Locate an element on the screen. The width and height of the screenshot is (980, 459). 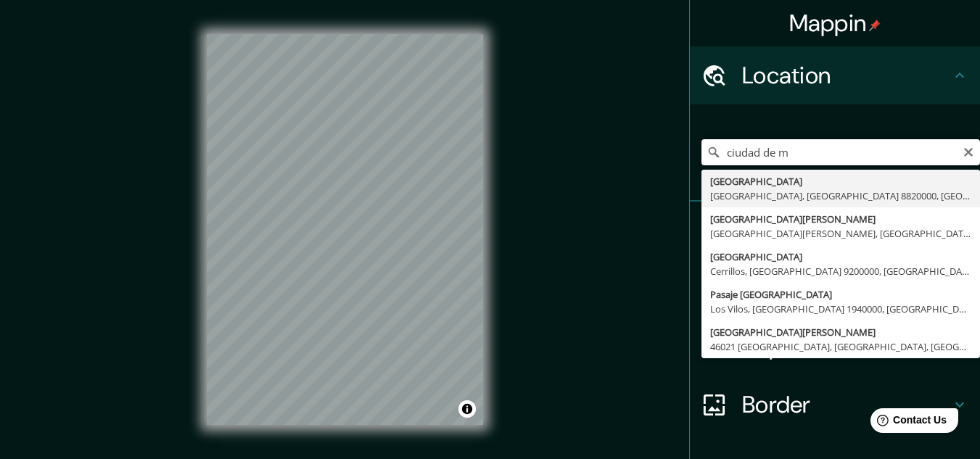
div: Layout is located at coordinates (834, 347).